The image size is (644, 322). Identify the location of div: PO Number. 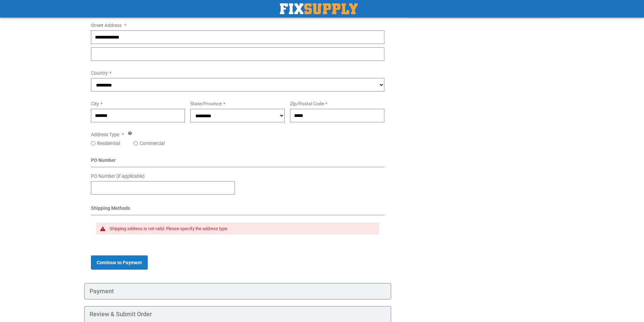
(237, 162).